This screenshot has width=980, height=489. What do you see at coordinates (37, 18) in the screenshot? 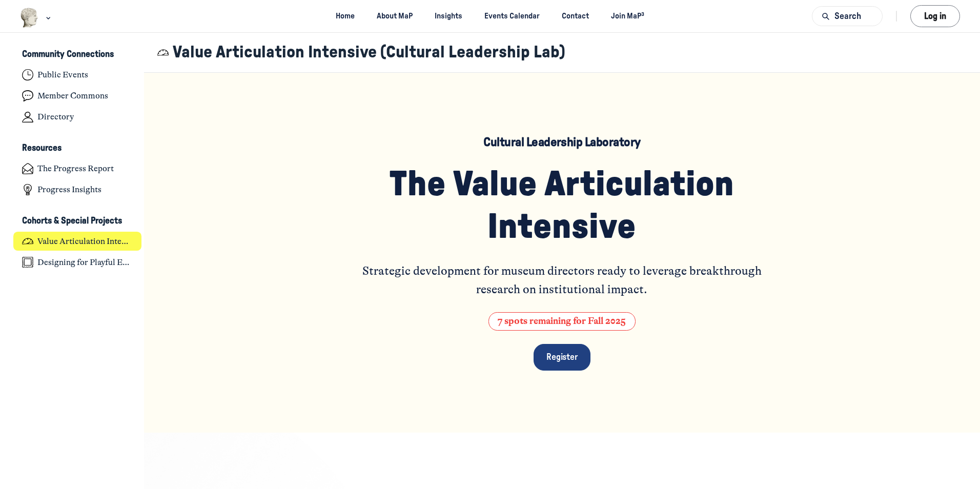
I see `button: Museums as Progress logo` at bounding box center [37, 18].